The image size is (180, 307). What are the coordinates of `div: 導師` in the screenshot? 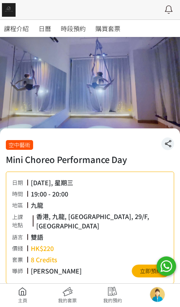 It's located at (19, 271).